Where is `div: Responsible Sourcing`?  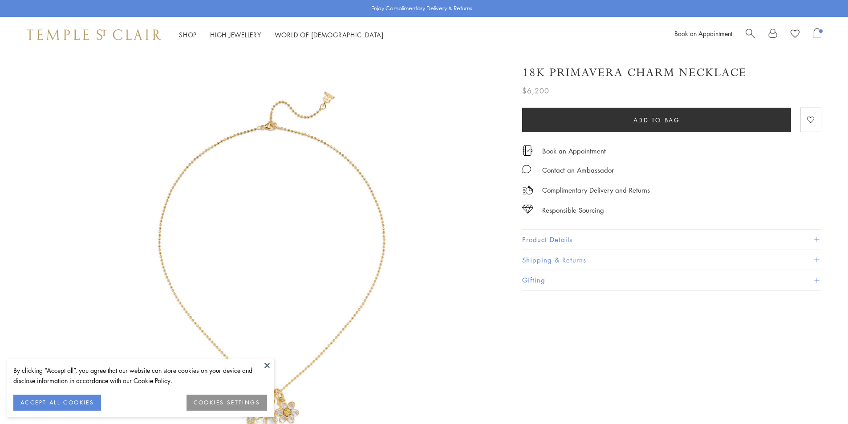
div: Responsible Sourcing is located at coordinates (573, 210).